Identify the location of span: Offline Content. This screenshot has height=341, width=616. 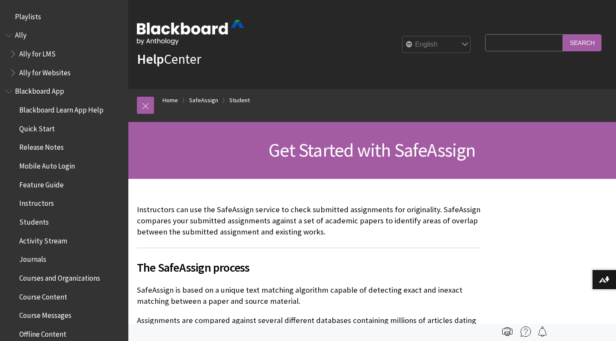
(43, 332).